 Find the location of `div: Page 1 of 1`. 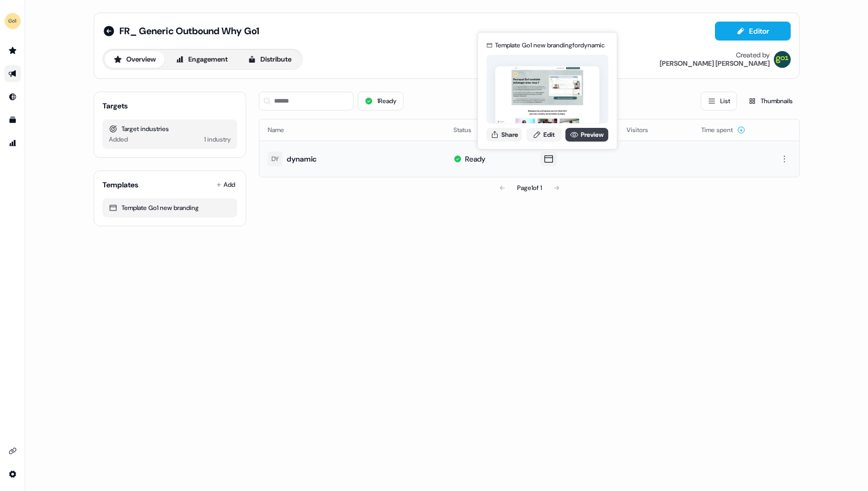

div: Page 1 of 1 is located at coordinates (529, 188).